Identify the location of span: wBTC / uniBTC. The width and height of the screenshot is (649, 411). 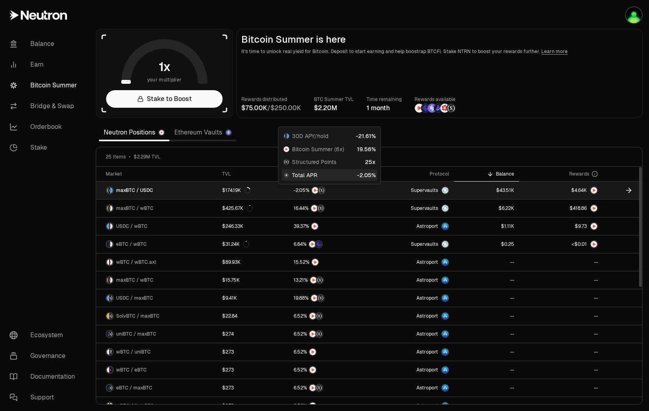
(133, 352).